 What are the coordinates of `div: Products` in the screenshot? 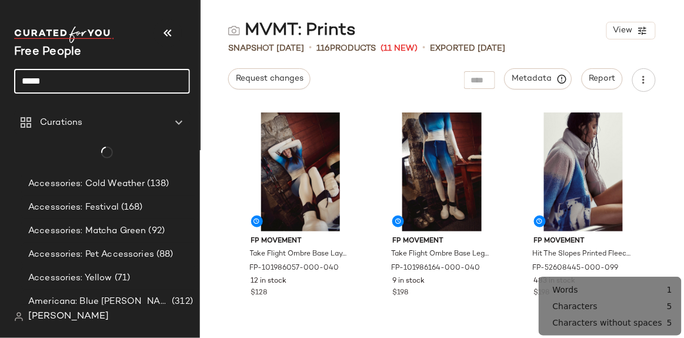 It's located at (346, 48).